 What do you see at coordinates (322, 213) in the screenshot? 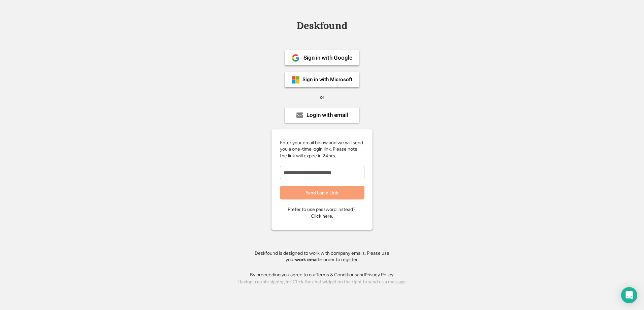
I see `div: Prefer to use password instead? Click here.` at bounding box center [322, 213].